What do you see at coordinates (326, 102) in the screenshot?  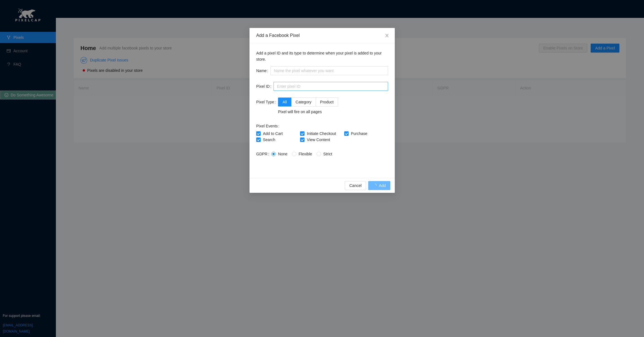 I see `span: Product` at bounding box center [326, 102].